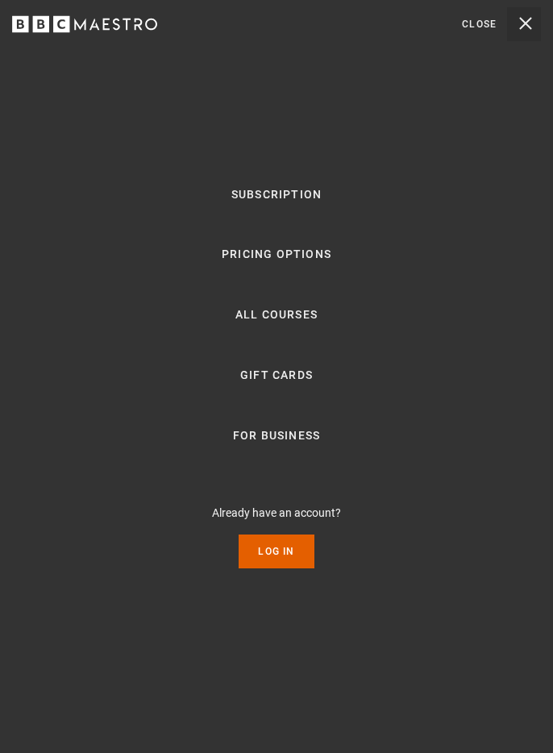 The height and width of the screenshot is (753, 553). What do you see at coordinates (277, 195) in the screenshot?
I see `a: Subscription` at bounding box center [277, 195].